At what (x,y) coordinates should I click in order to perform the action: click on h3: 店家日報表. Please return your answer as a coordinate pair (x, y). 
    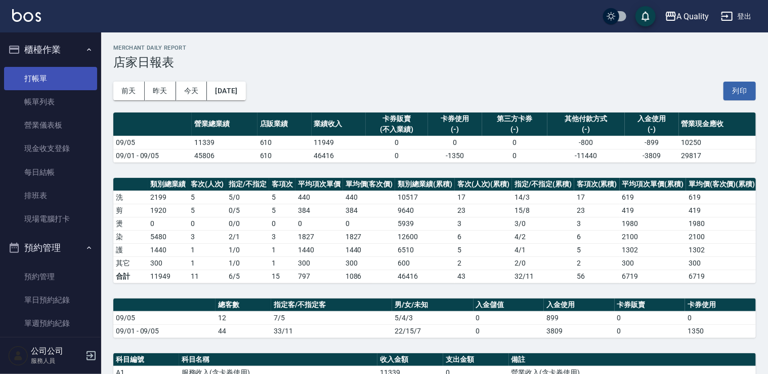
    Looking at the image, I should click on (435, 62).